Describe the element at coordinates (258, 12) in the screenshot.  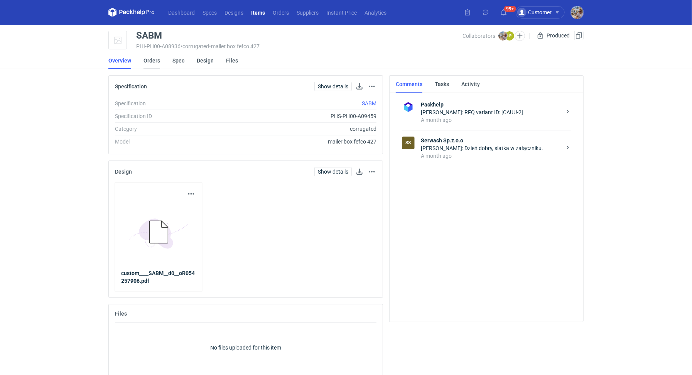
I see `a: Items` at that location.